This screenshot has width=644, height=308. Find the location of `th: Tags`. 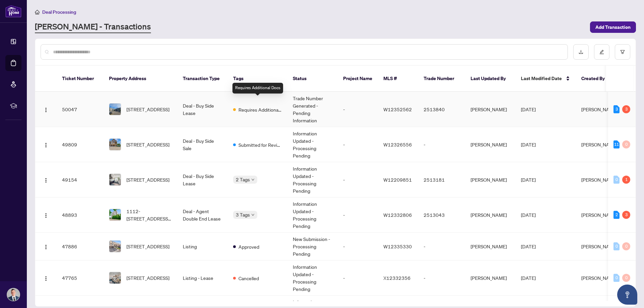

th: Tags is located at coordinates (258, 79).